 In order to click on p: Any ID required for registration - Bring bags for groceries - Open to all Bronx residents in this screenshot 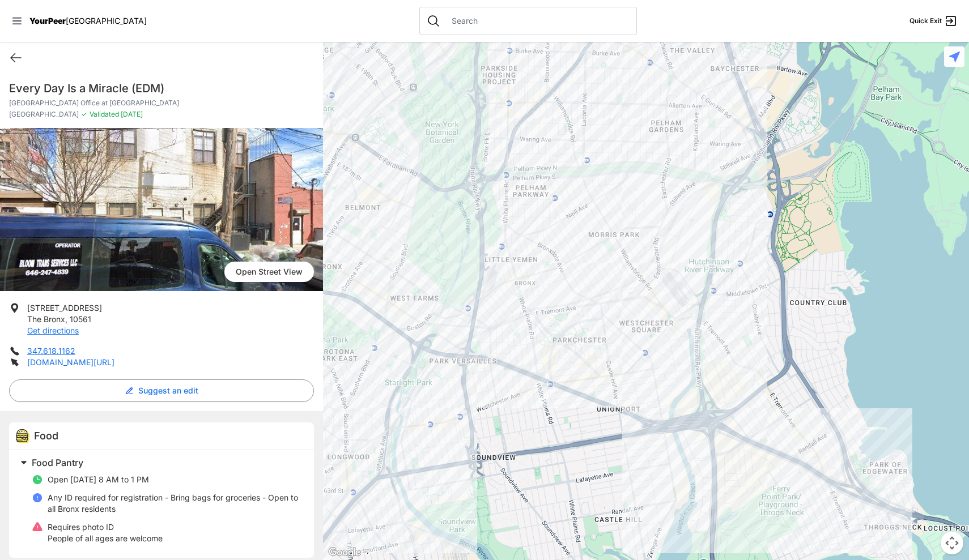, I will do `click(174, 503)`.